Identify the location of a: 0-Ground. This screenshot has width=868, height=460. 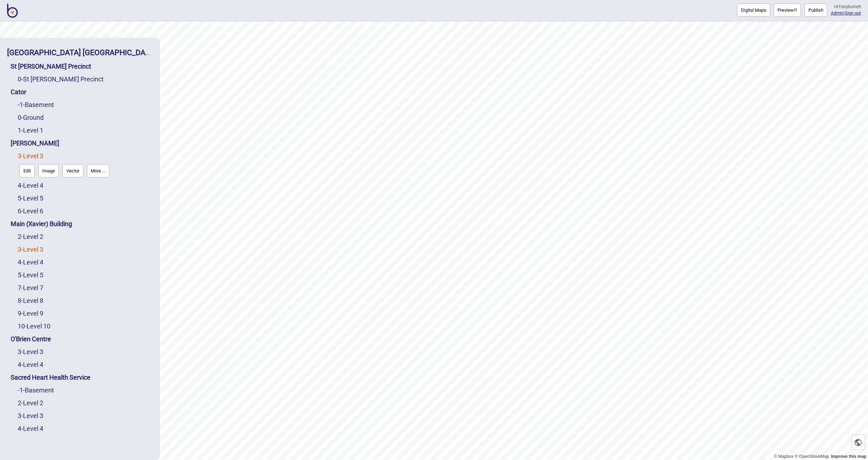
(31, 117).